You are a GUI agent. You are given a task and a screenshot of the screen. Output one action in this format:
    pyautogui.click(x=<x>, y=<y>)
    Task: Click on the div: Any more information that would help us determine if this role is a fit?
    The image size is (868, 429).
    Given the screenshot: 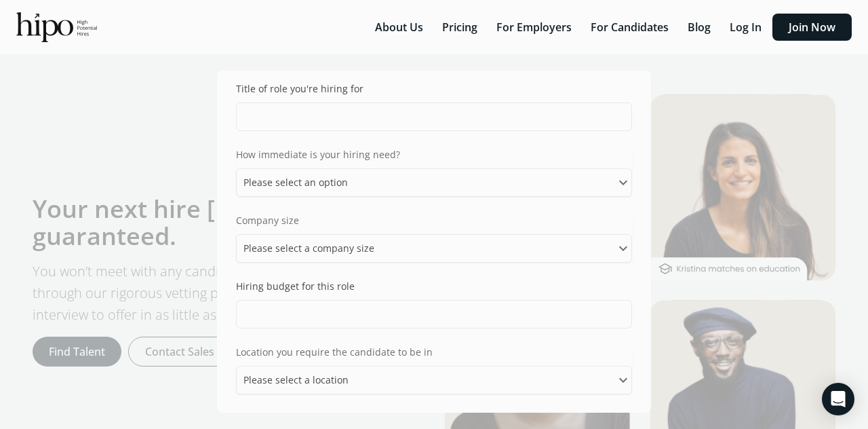 What is the action you would take?
    pyautogui.click(x=434, y=417)
    